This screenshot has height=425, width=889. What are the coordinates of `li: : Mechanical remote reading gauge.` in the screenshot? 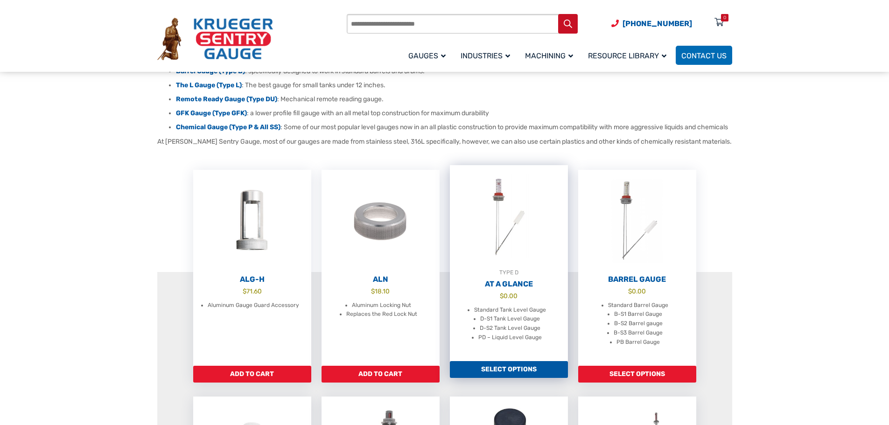 It's located at (454, 99).